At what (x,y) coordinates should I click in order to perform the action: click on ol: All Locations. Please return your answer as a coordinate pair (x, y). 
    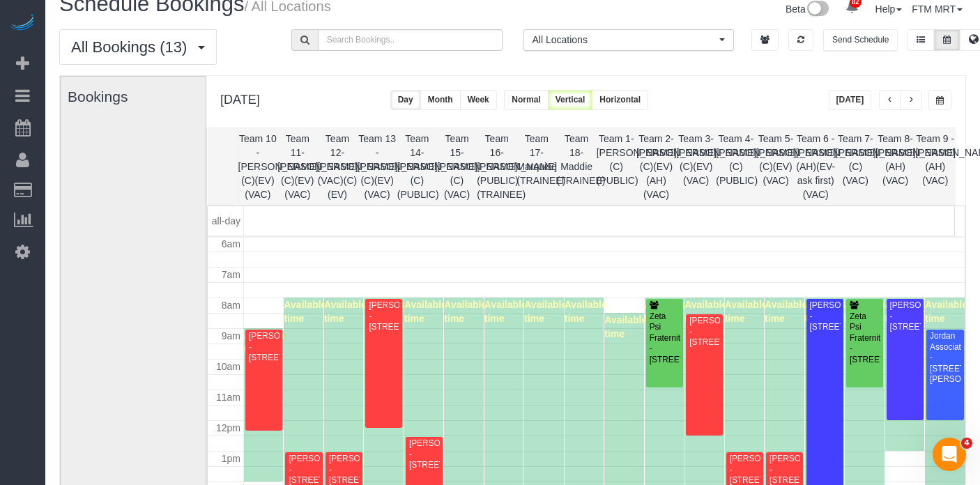
    Looking at the image, I should click on (629, 39).